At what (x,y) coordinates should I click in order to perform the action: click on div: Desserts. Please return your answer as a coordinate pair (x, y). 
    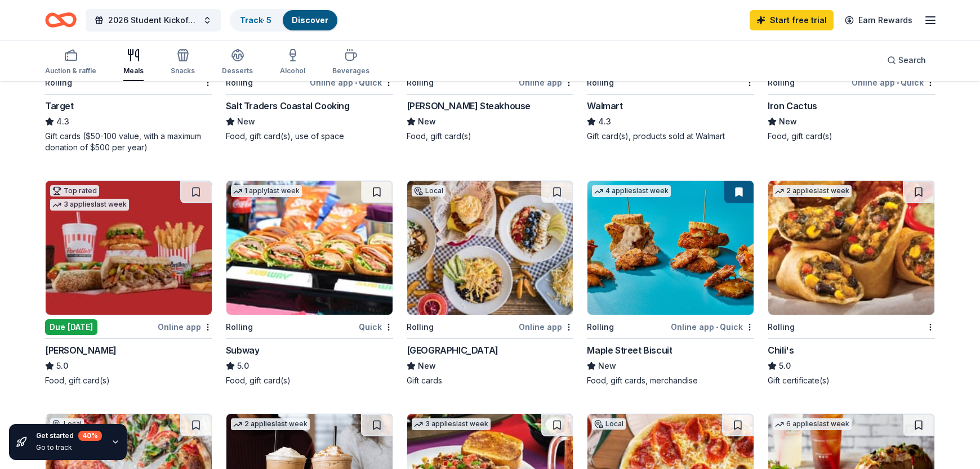
    Looking at the image, I should click on (237, 71).